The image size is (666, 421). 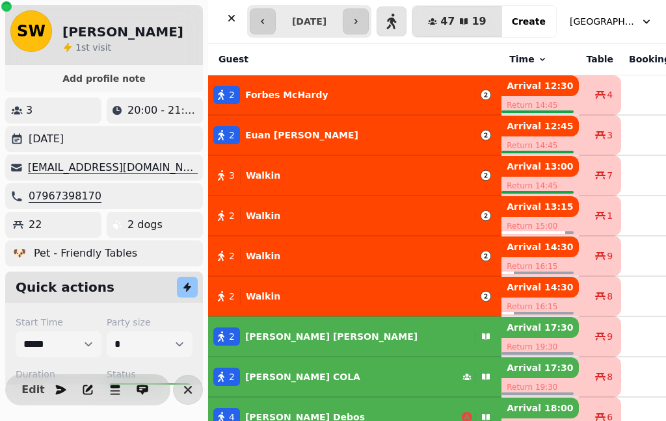 I want to click on p: Pet - Friendly Tables, so click(x=85, y=254).